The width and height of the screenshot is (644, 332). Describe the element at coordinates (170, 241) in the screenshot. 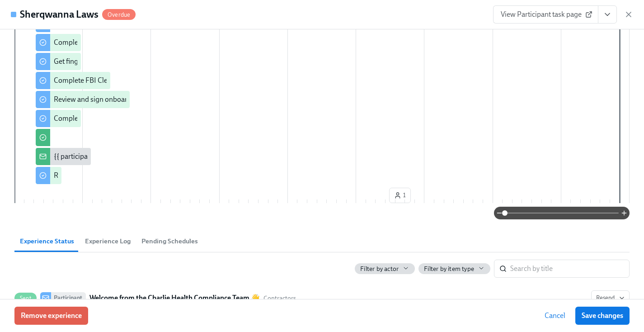

I see `span: Pending Schedules` at that location.